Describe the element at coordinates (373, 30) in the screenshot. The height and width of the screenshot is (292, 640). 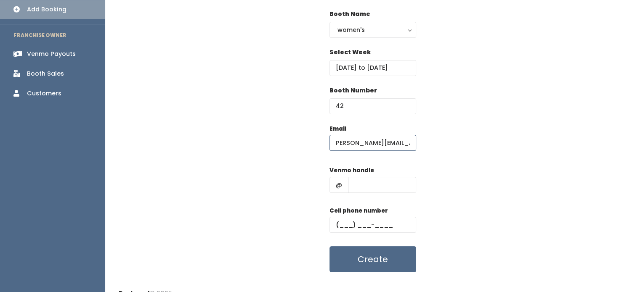
I see `button: women's` at that location.